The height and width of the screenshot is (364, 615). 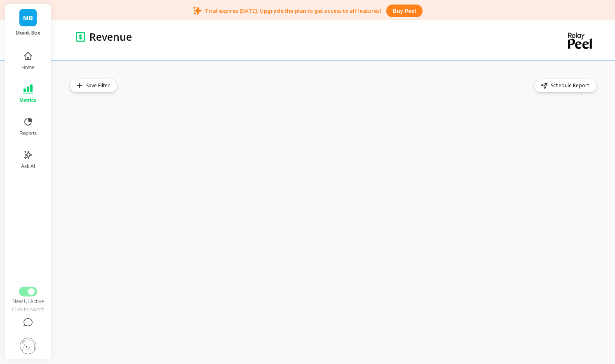 What do you see at coordinates (28, 160) in the screenshot?
I see `button: Ask AI` at bounding box center [28, 160].